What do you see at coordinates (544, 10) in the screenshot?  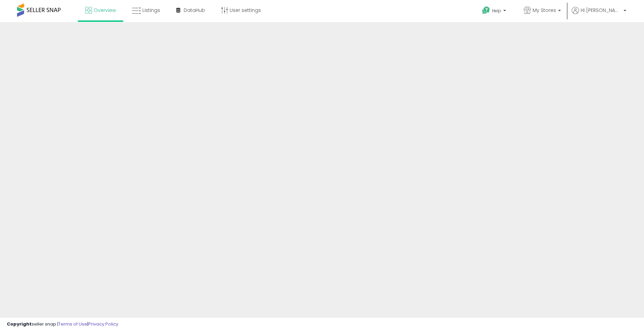 I see `span: My Stores` at bounding box center [544, 10].